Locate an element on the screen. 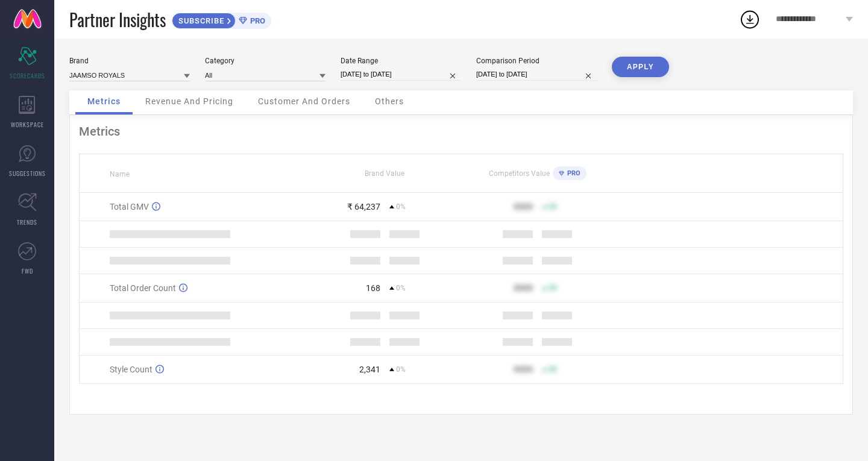 Image resolution: width=868 pixels, height=461 pixels. span: Others is located at coordinates (390, 101).